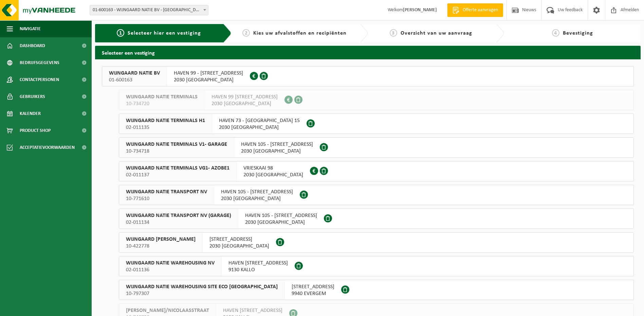 This screenshot has width=644, height=316. What do you see at coordinates (165, 120) in the screenshot?
I see `span: WIJNGAARD NATIE TERMINALS H1` at bounding box center [165, 120].